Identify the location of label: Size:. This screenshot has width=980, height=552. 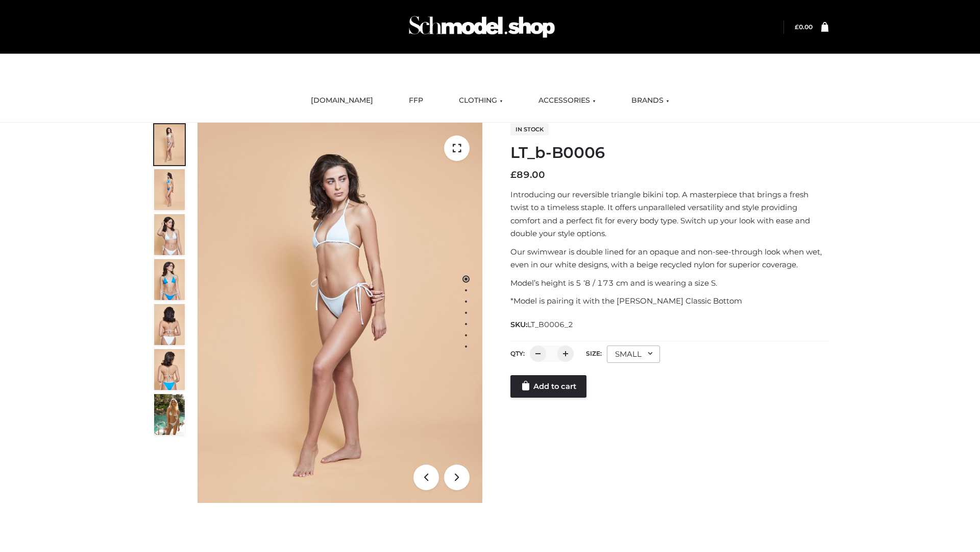
(594, 353).